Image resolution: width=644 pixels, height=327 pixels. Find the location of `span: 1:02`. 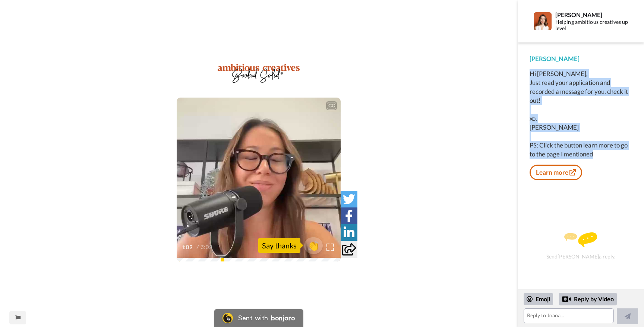

span: 1:02 is located at coordinates (188, 247).